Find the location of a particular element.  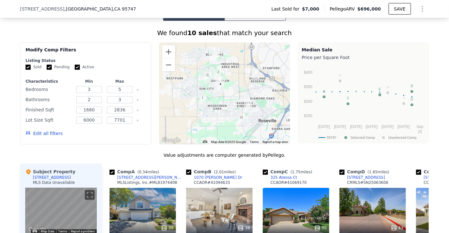

span: 1.75 is located at coordinates (296, 172).